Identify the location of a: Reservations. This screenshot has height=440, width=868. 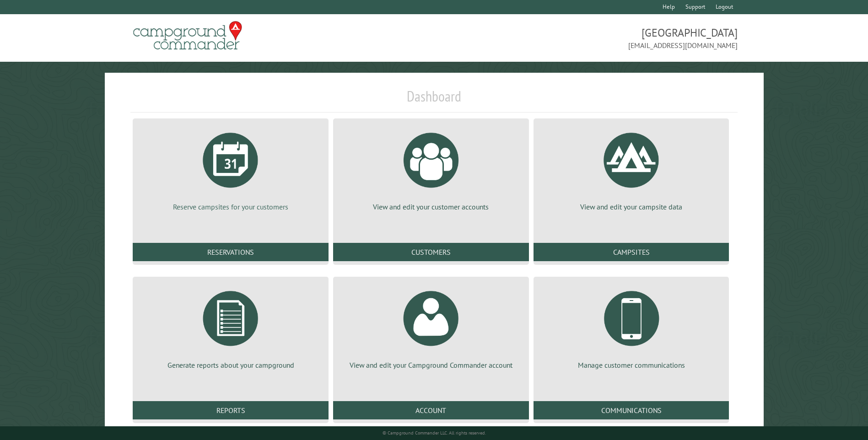
(231, 252).